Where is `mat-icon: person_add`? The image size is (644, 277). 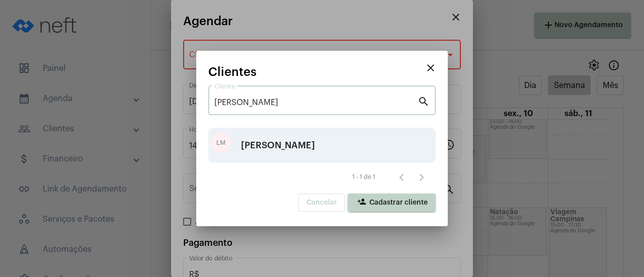
mat-icon: person_add is located at coordinates (362, 203).